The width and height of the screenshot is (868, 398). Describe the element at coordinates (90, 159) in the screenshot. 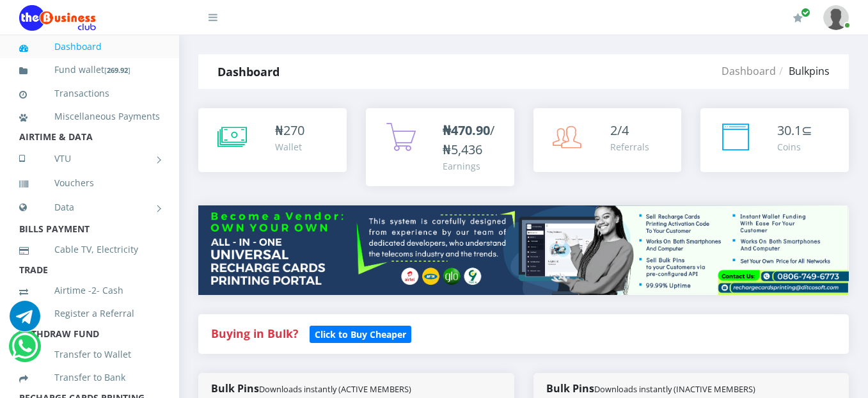

I see `a: VTU` at that location.